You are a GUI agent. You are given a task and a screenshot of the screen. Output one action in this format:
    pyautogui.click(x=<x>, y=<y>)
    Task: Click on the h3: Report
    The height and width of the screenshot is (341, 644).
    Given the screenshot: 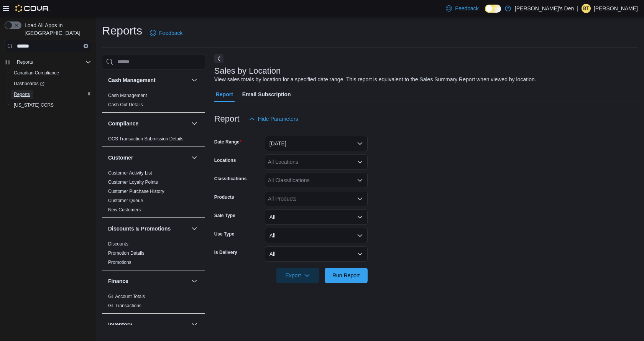 What is the action you would take?
    pyautogui.click(x=227, y=119)
    